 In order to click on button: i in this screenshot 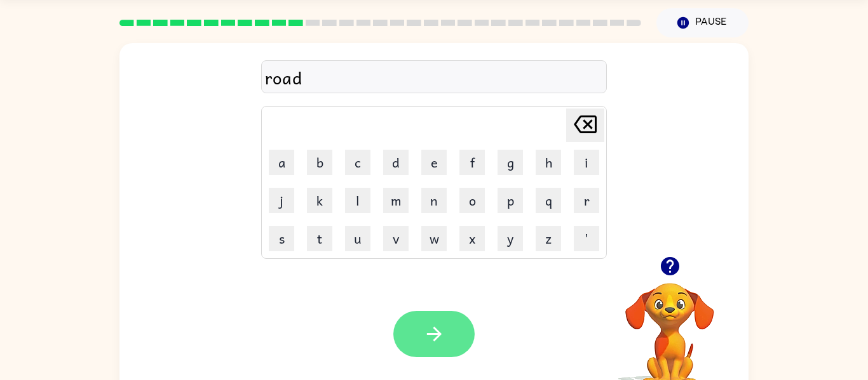, I will do `click(587, 163)`.